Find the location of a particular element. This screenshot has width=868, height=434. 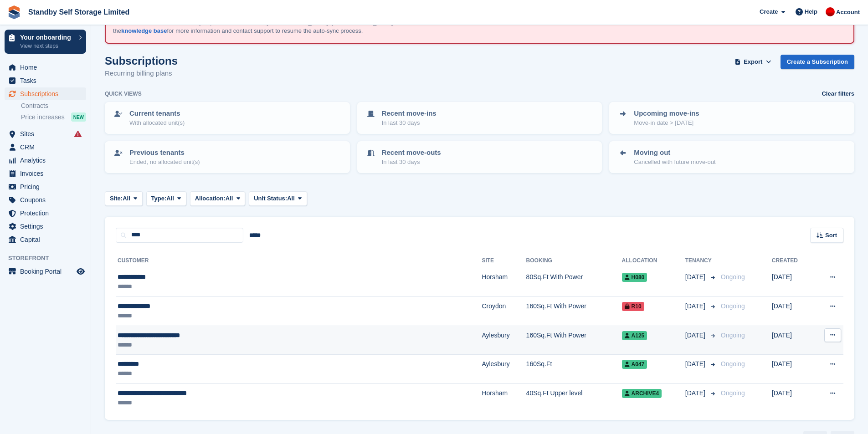

img: Aaron Winter is located at coordinates (830, 12).